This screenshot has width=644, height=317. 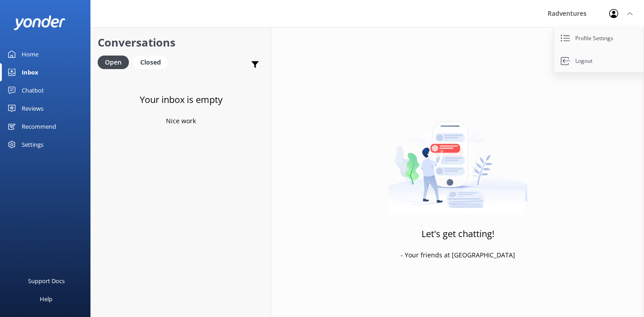 I want to click on h3: Your inbox is empty, so click(x=181, y=100).